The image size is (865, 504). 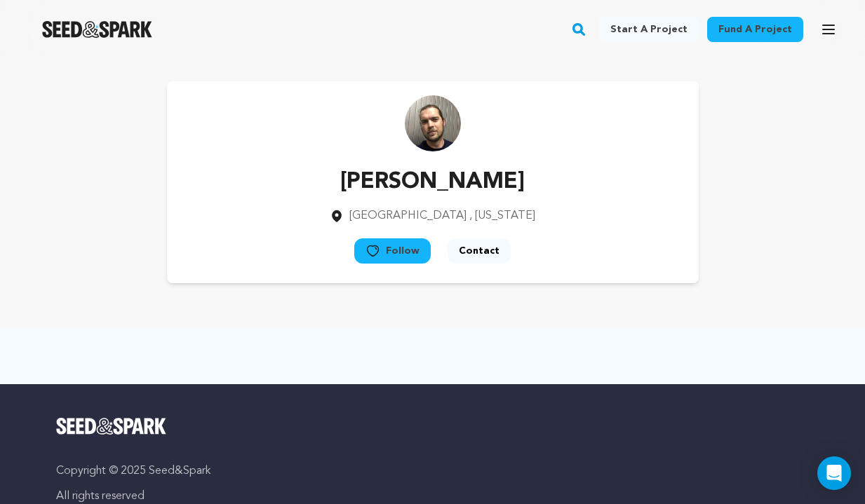 I want to click on button: Follow, so click(x=392, y=252).